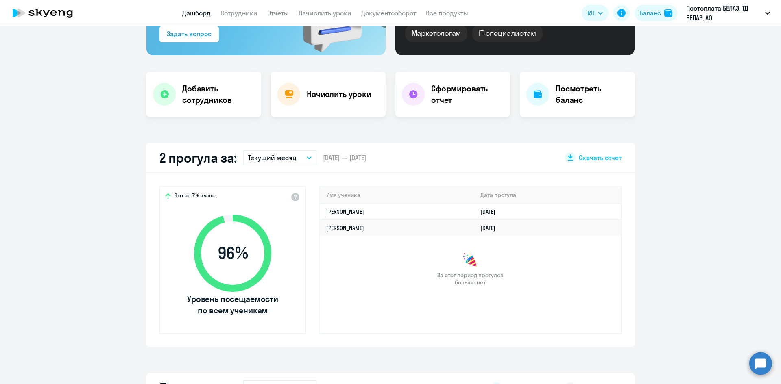  Describe the element at coordinates (278, 13) in the screenshot. I see `a: Отчеты` at that location.